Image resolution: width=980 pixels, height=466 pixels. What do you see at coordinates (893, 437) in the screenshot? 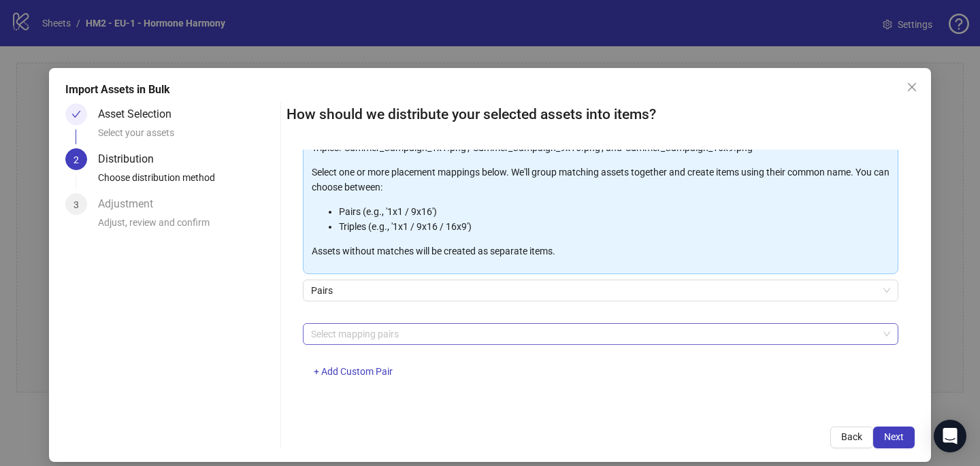
I see `span: Next` at bounding box center [893, 437].